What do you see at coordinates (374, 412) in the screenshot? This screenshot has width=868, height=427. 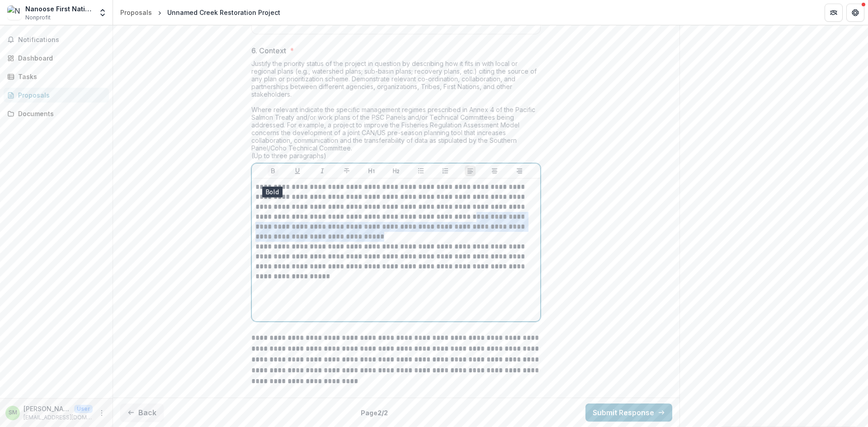 I see `p: Page 2 / 2` at bounding box center [374, 412].